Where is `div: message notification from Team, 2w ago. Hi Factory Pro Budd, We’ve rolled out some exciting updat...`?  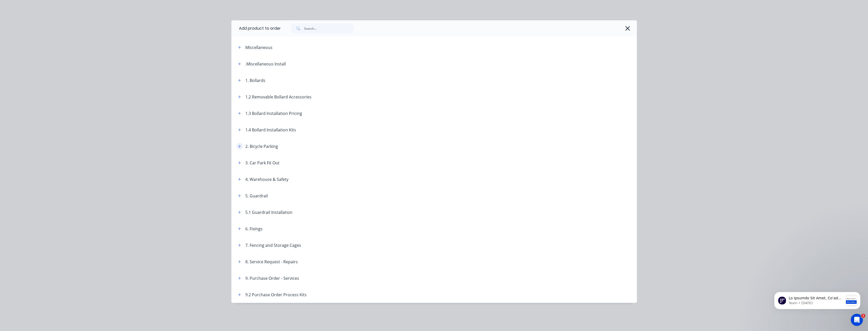 div: message notification from Team, 2w ago. Hi Factory Pro Budd, We’ve rolled out some exciting updat... is located at coordinates (51, 19).